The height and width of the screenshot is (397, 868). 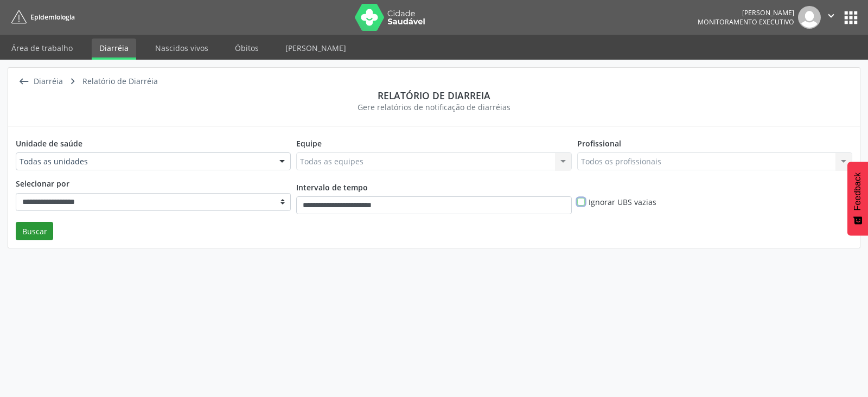 I want to click on a: Área de trabalho, so click(x=42, y=47).